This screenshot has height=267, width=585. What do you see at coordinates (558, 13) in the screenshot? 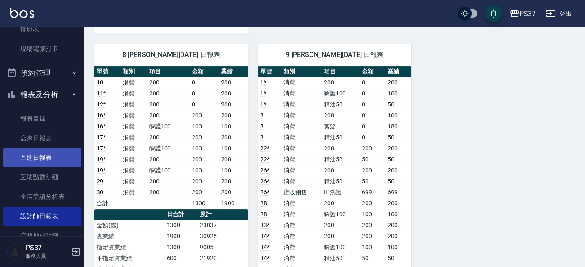
I see `button: 登出` at bounding box center [558, 13].